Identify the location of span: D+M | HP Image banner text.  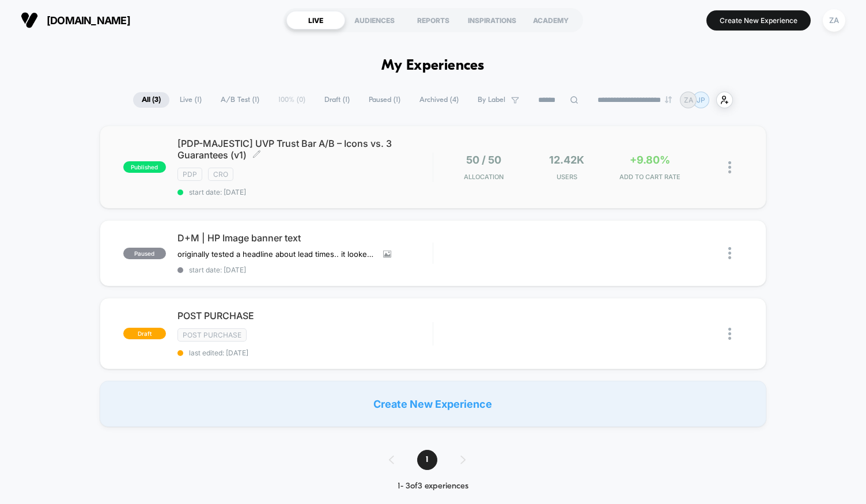
(304, 238).